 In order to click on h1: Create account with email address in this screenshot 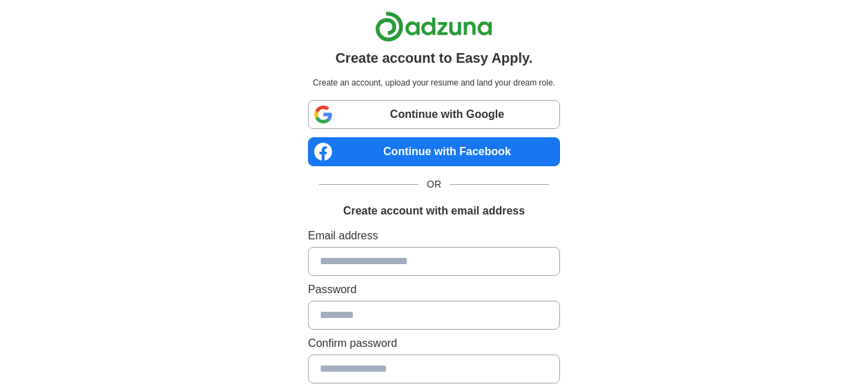, I will do `click(433, 211)`.